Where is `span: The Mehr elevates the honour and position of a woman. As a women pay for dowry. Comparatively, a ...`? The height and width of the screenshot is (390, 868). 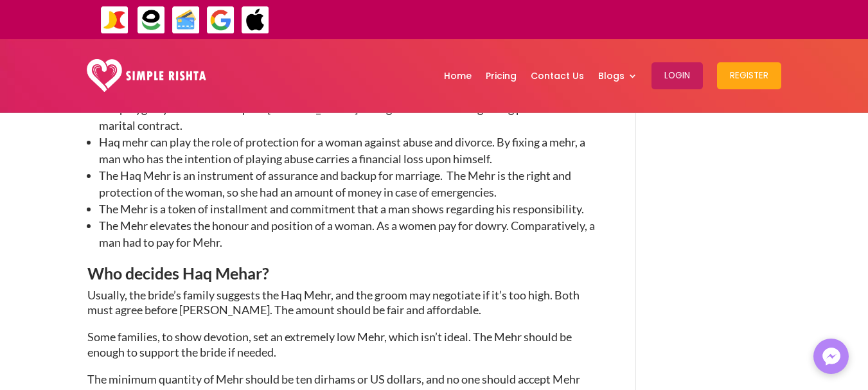 span: The Mehr elevates the honour and position of a woman. As a women pay for dowry. Comparatively, a ... is located at coordinates (347, 234).